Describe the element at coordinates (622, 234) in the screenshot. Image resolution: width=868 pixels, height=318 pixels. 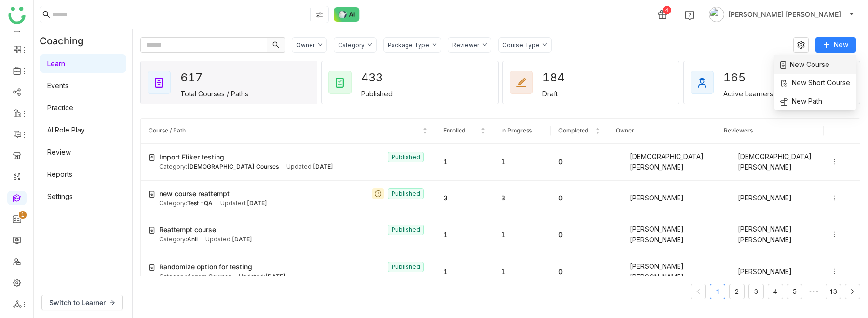
I see `img: 684a9b57de261c4b36a3d29f` at that location.